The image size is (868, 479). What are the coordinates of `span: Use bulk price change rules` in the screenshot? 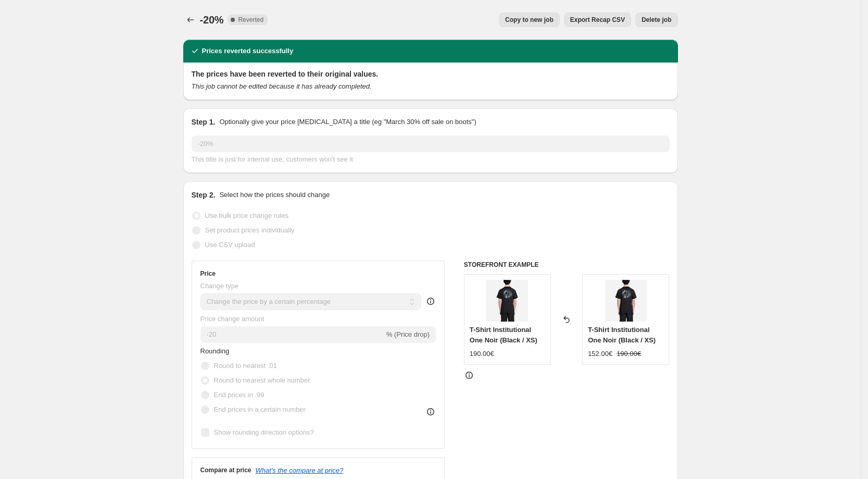 It's located at (247, 215).